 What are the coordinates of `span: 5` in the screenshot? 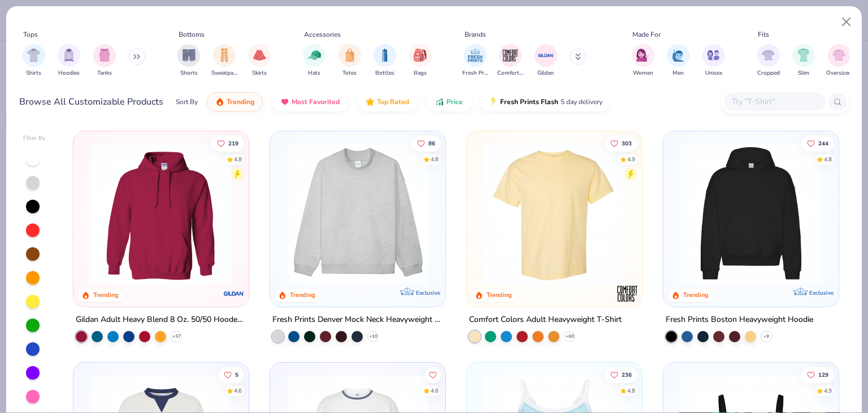 It's located at (238, 374).